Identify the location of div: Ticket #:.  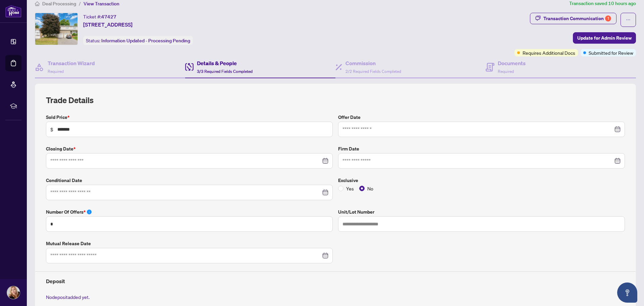
(100, 17).